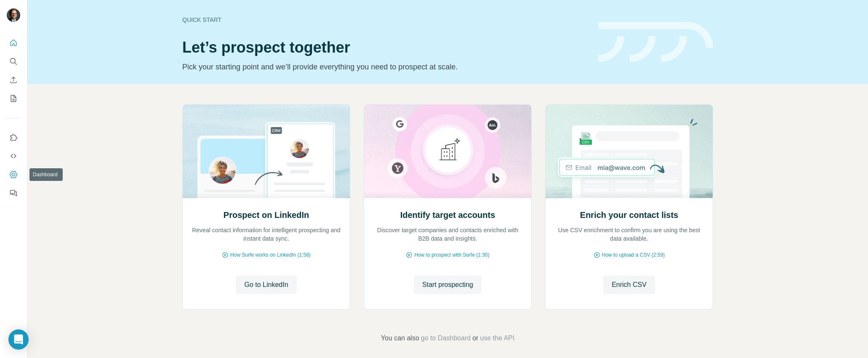  I want to click on p: Pick your starting point and we’ll provide everything you need to prospect at scale., so click(385, 67).